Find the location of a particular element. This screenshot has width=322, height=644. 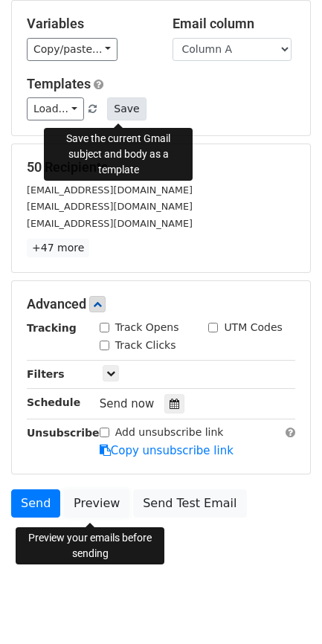

a: Templates is located at coordinates (58, 84).